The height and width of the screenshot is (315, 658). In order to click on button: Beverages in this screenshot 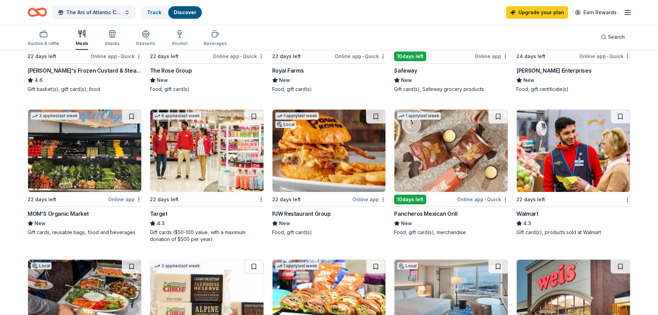, I will do `click(215, 38)`.